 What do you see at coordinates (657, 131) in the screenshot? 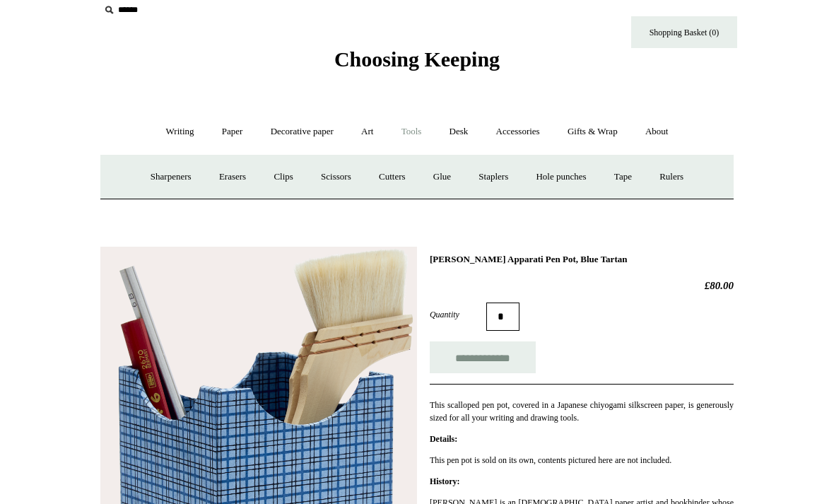
I see `a: About` at bounding box center [657, 131].